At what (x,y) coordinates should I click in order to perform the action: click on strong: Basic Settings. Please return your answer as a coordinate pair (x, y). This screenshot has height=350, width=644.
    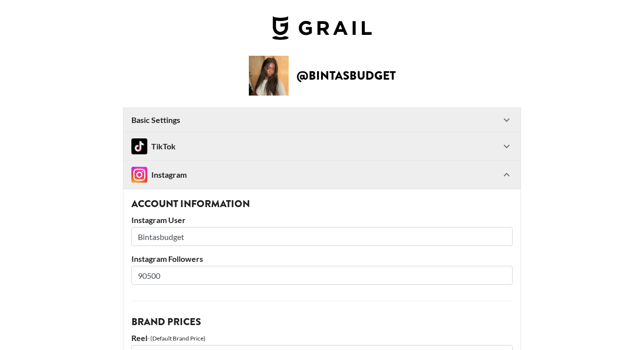
    Looking at the image, I should click on (155, 120).